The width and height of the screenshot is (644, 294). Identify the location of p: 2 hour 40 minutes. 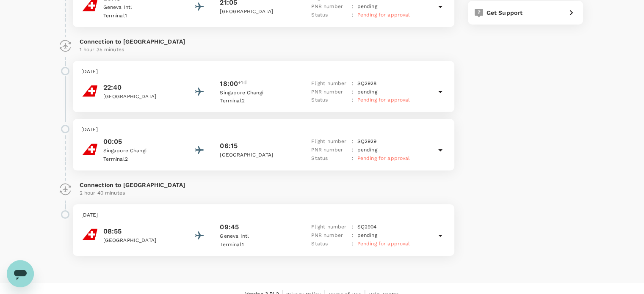
(263, 193).